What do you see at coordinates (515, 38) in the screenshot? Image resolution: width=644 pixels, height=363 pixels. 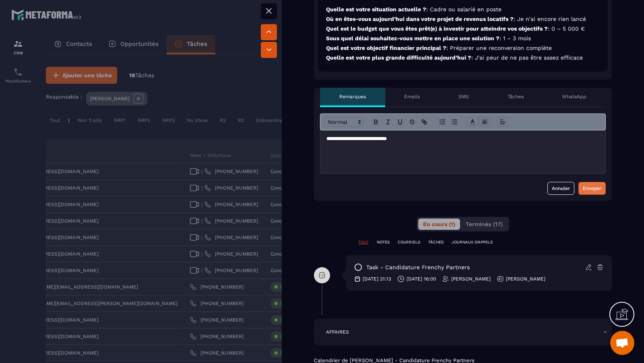 I see `span: : 1 – 3 mois` at bounding box center [515, 38].